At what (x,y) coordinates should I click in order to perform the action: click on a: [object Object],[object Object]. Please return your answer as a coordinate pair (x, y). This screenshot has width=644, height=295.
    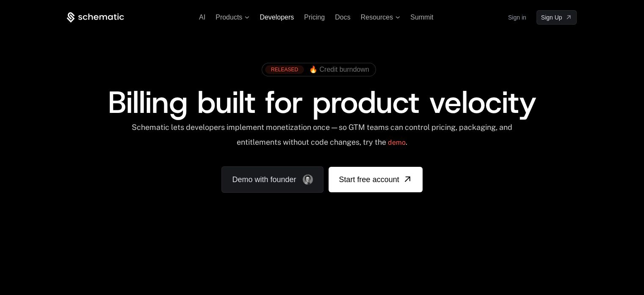
    Looking at the image, I should click on (317, 70).